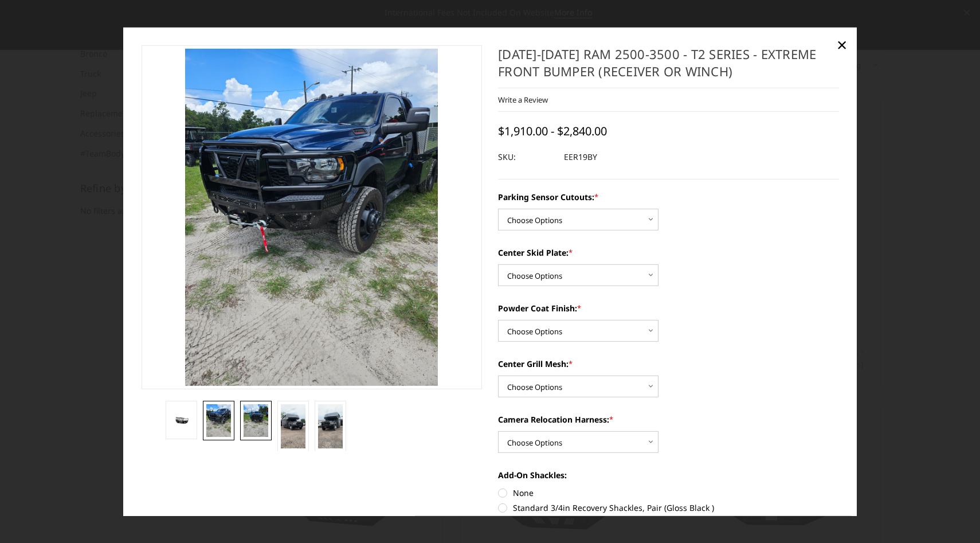 The width and height of the screenshot is (980, 543). Describe the element at coordinates (951, 516) in the screenshot. I see `div: Chat Widget` at that location.